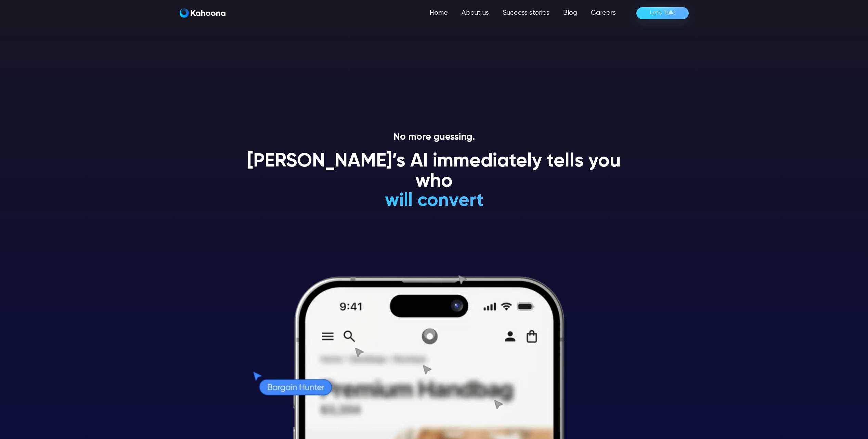  I want to click on a: Home, so click(438, 13).